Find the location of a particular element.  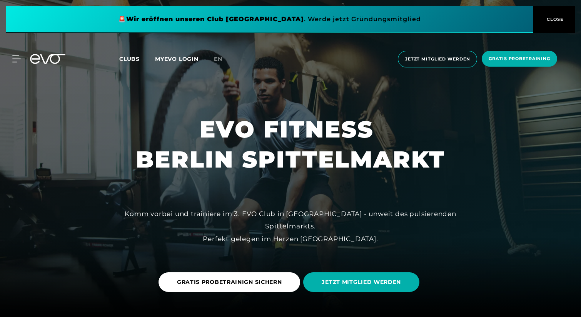

span: Clubs is located at coordinates (129, 59).